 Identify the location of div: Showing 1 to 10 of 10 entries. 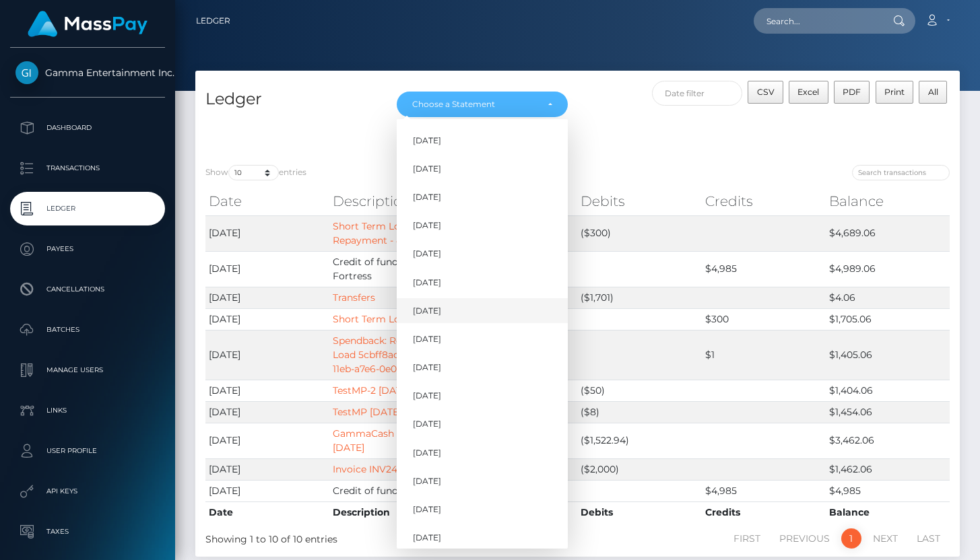
(354, 536).